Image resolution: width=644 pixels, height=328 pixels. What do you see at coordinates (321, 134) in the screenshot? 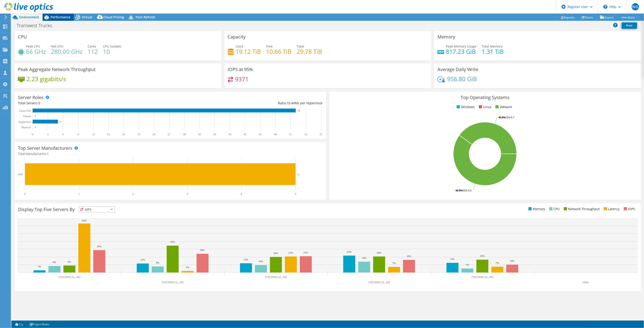
I see `text: 57` at bounding box center [321, 134].